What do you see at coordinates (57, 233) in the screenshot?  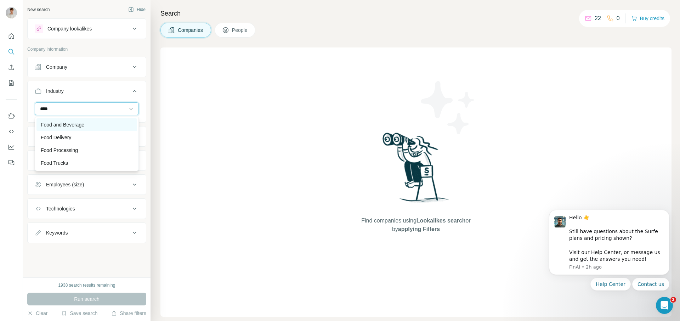 I see `div: Keywords` at bounding box center [57, 233].